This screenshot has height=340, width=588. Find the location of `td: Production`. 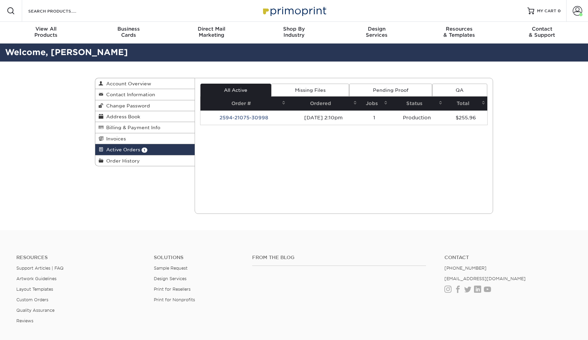

td: Production is located at coordinates (417, 118).